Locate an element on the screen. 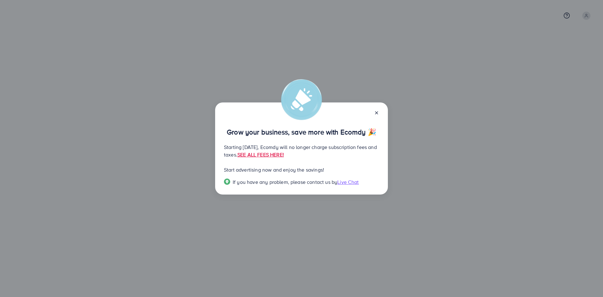 Image resolution: width=603 pixels, height=297 pixels. img: Popup guide is located at coordinates (227, 182).